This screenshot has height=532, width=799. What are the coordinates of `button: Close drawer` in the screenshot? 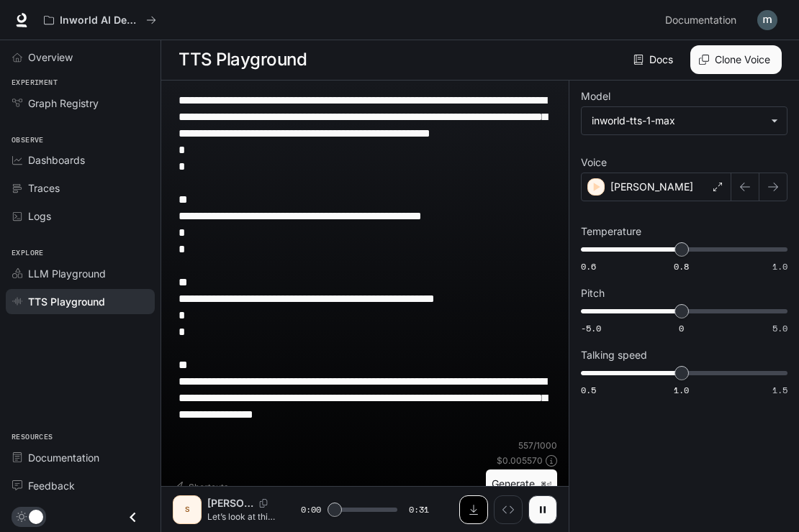 It's located at (133, 517).